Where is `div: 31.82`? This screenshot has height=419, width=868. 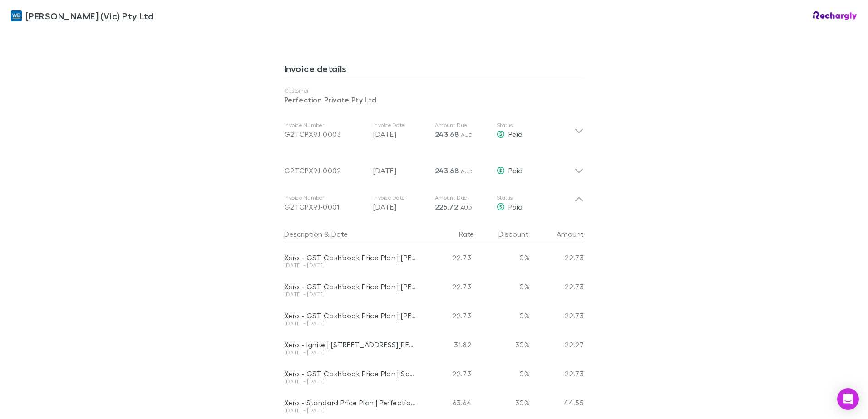 div: 31.82 is located at coordinates (448, 345).